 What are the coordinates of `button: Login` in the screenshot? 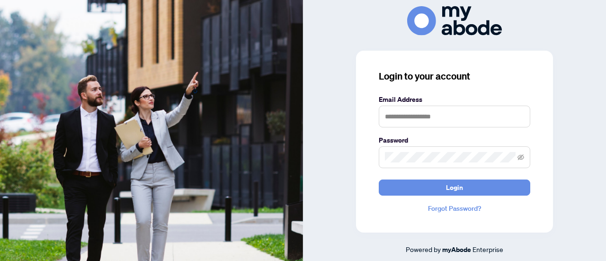 It's located at (455, 188).